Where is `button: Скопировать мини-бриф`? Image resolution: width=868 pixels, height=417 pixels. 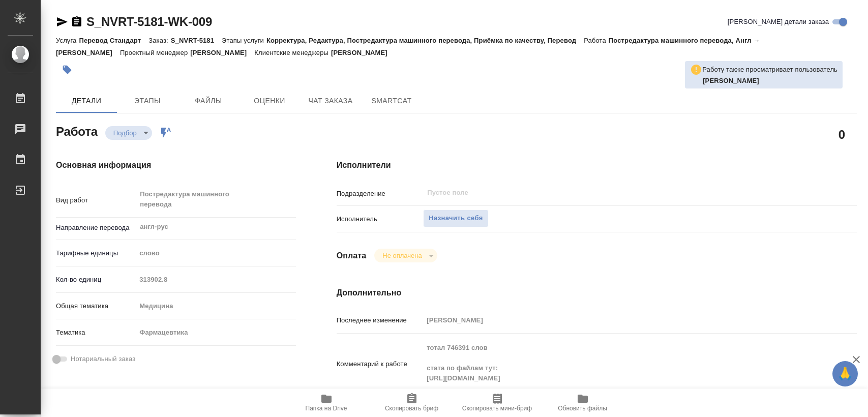 button: Скопировать мини-бриф is located at coordinates (497, 403).